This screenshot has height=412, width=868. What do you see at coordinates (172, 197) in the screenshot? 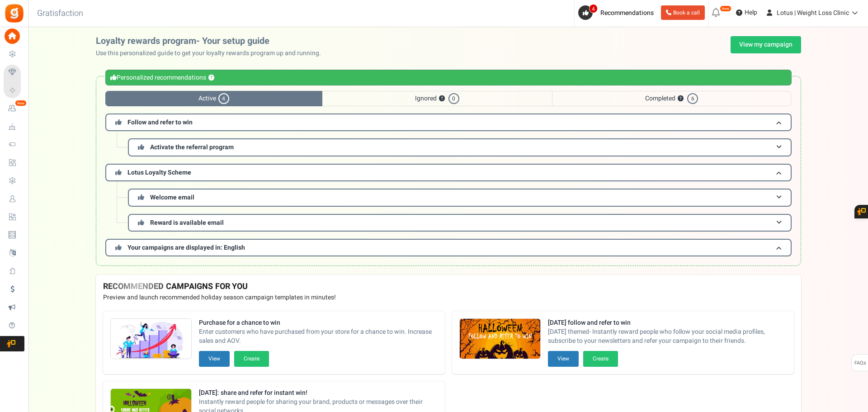
I see `span: Welcome email` at bounding box center [172, 197].